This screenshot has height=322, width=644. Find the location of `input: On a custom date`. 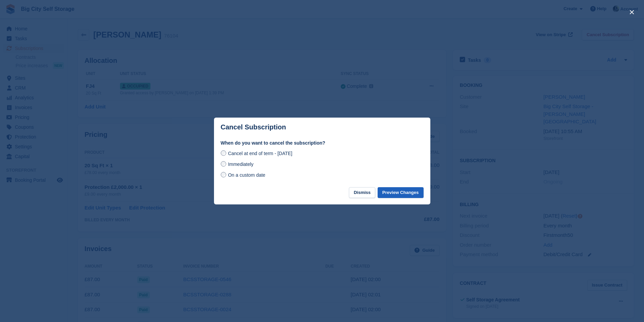

input: On a custom date is located at coordinates (223, 175).